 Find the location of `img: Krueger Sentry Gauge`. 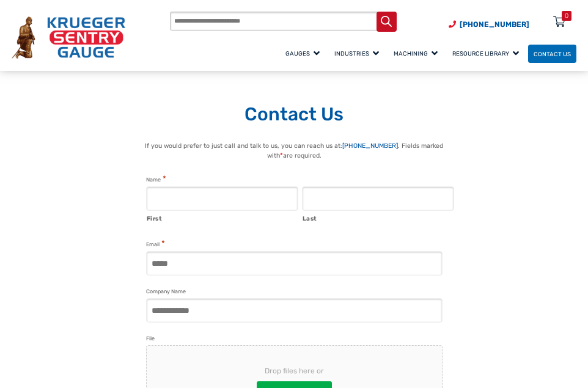

img: Krueger Sentry Gauge is located at coordinates (68, 37).